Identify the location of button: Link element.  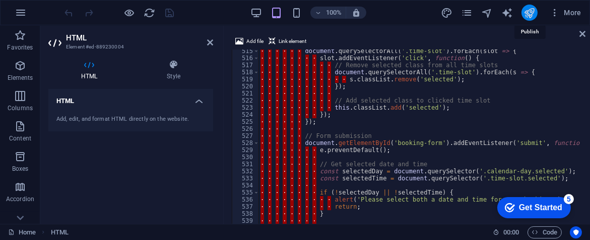
(287, 41).